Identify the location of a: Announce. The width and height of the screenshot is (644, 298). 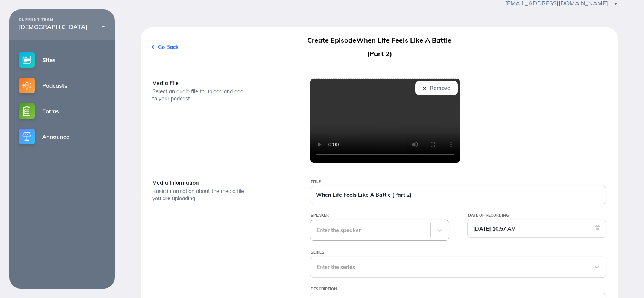
(62, 137).